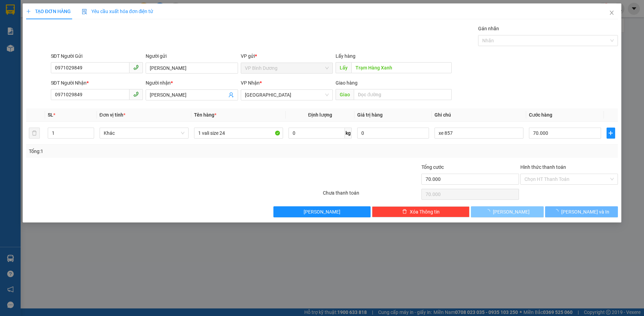 The image size is (644, 316). What do you see at coordinates (479, 115) in the screenshot?
I see `th: Ghi chú` at bounding box center [479, 115].